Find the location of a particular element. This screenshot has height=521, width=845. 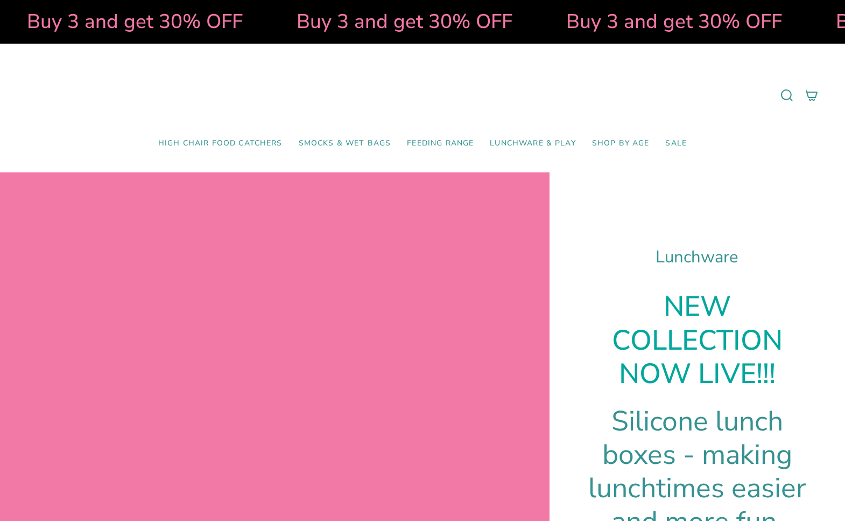

div: Feeding Range is located at coordinates (440, 143).